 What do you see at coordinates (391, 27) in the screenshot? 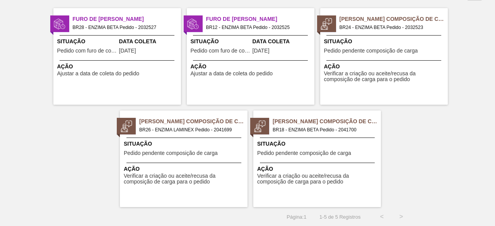
I see `span: BR24 - ENZIMA BETA Pedido - 2032523` at bounding box center [391, 27].